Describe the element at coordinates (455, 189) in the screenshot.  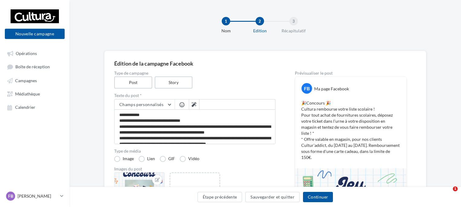
I see `span: 1` at that location.